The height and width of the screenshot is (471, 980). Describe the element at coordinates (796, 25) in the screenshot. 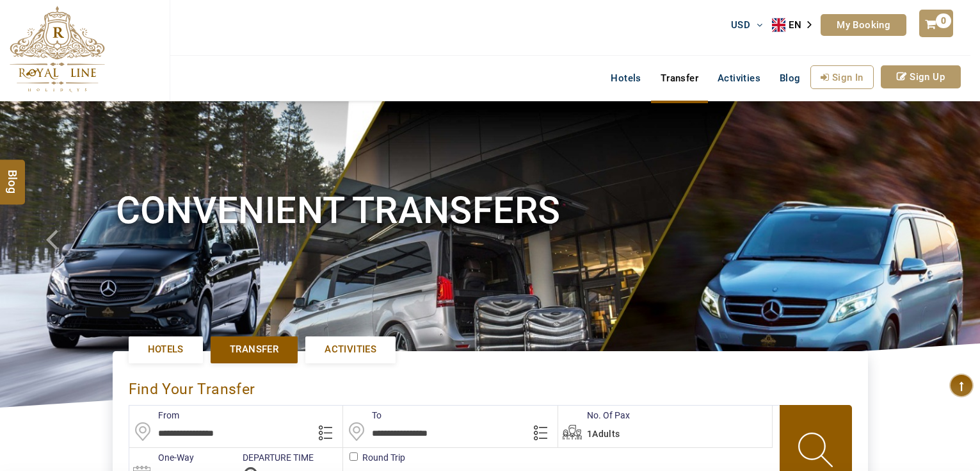

I see `div: Language` at that location.